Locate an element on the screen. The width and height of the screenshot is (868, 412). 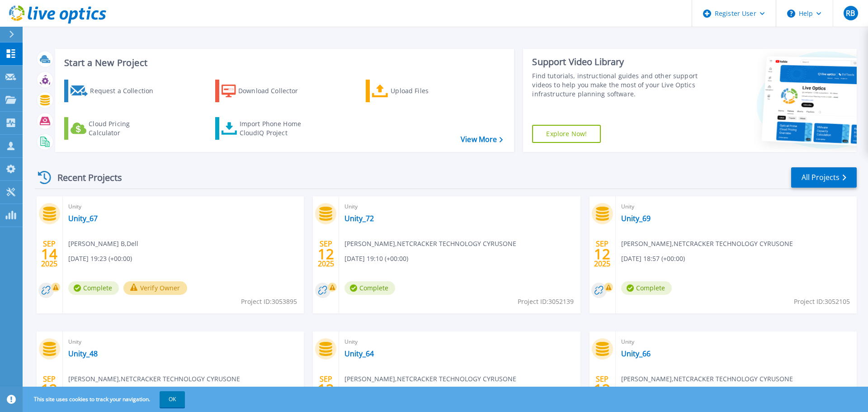
div: Upload Files is located at coordinates (426, 91).